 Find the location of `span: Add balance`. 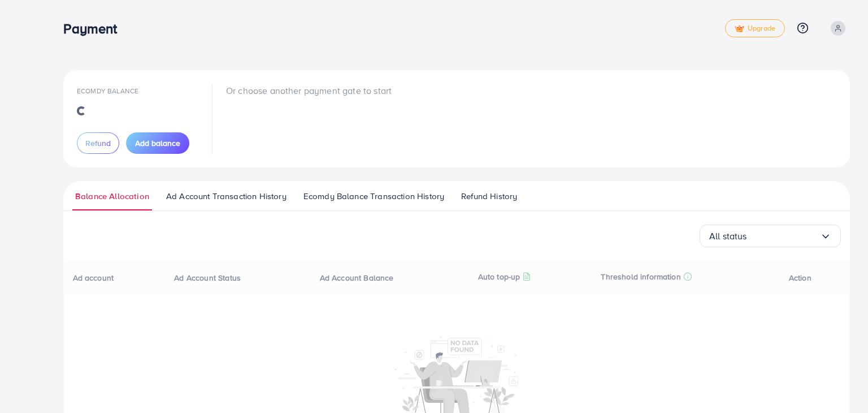

span: Add balance is located at coordinates (158, 143).